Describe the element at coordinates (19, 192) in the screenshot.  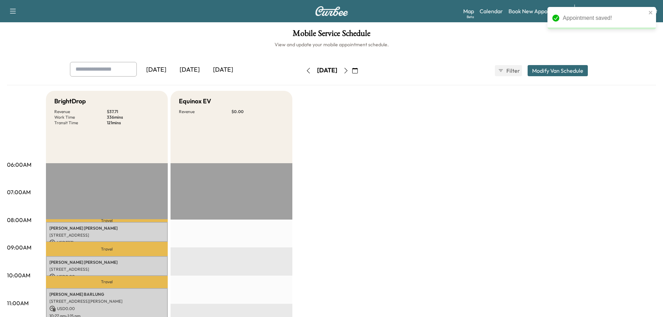
I see `p: 07:00AM` at that location.